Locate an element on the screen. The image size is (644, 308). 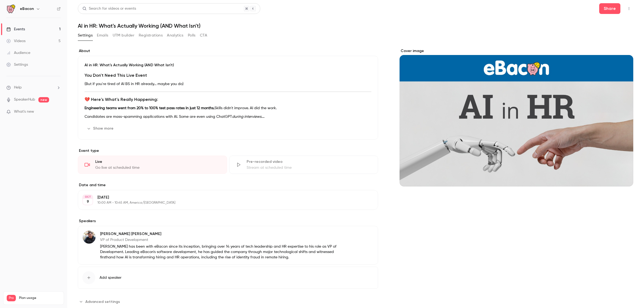
span: What's new is located at coordinates (24, 112).